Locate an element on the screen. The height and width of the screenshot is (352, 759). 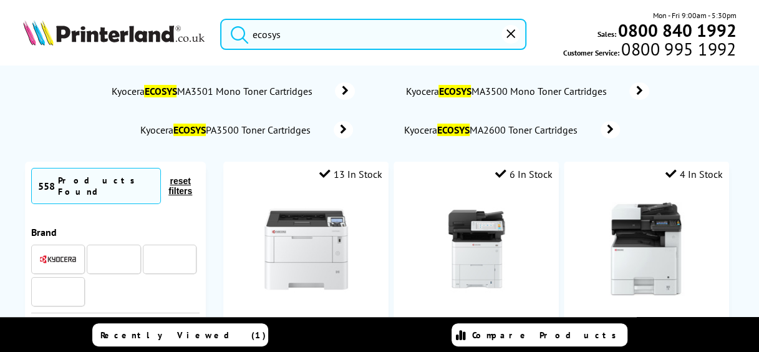
span: Kyocera PA3500 Toner Cartridges is located at coordinates (227, 130).